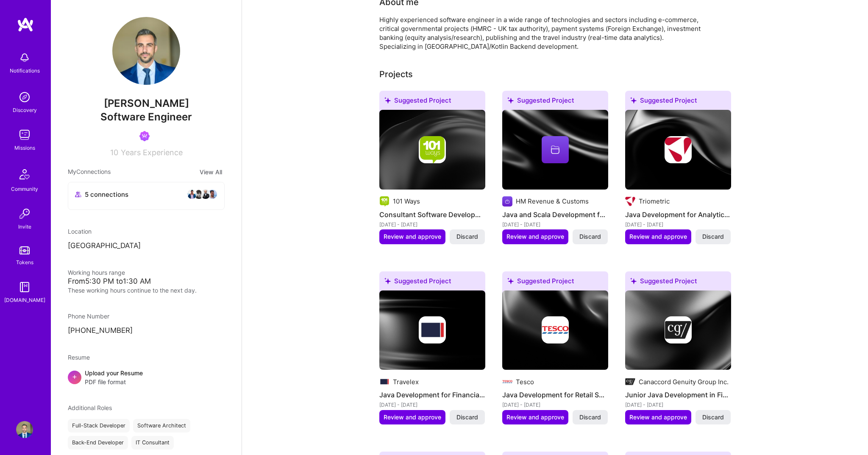 The height and width of the screenshot is (455, 868). What do you see at coordinates (107, 194) in the screenshot?
I see `span: 5 connections` at bounding box center [107, 194].